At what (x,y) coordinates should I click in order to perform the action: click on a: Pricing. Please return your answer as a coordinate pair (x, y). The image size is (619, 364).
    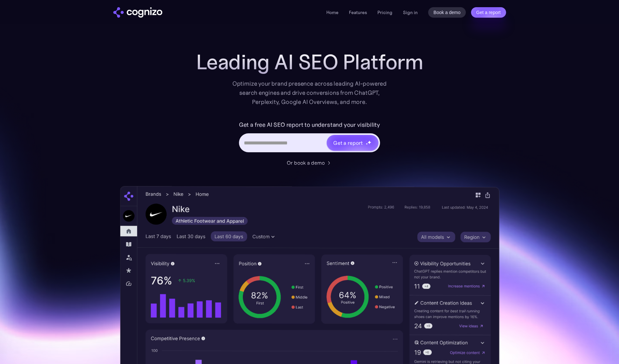
    Looking at the image, I should click on (385, 12).